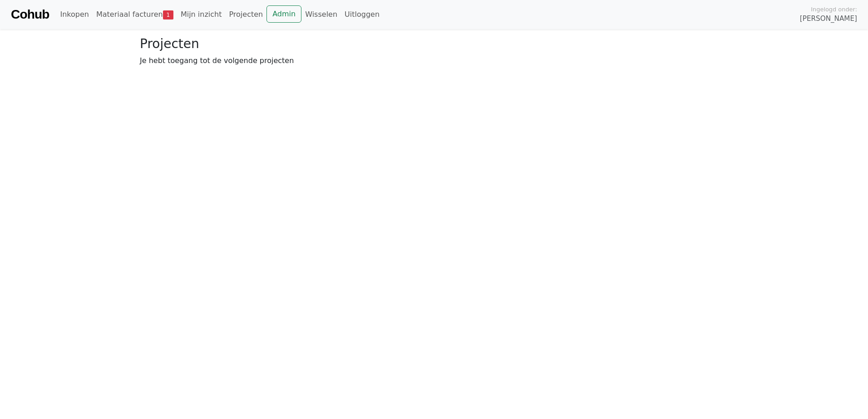  Describe the element at coordinates (434, 60) in the screenshot. I see `p: Je hebt toegang tot de volgende projecten` at that location.